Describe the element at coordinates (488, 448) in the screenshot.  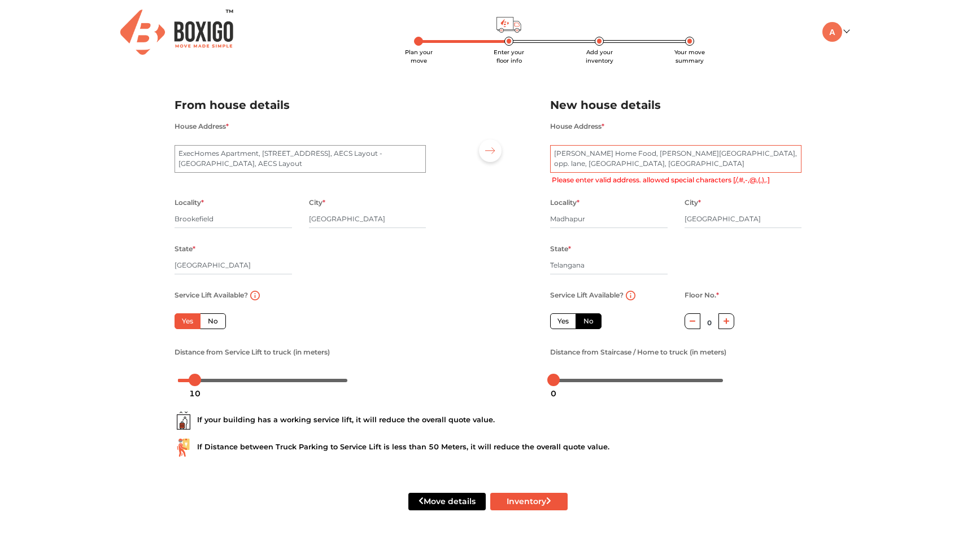
I see `div: If Distance between Truck Parking to Service Lift is less than 50 Meters, it will reduce the over...` at that location.